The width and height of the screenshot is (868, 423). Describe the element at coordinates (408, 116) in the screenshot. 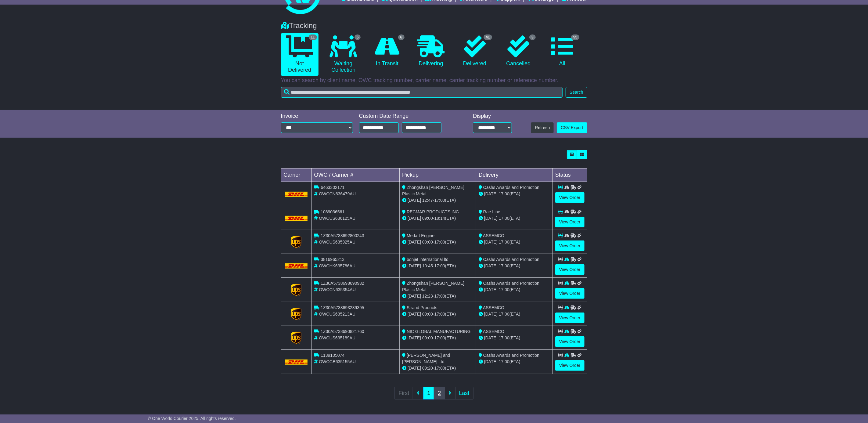

I see `div: Custom Date Range` at that location.